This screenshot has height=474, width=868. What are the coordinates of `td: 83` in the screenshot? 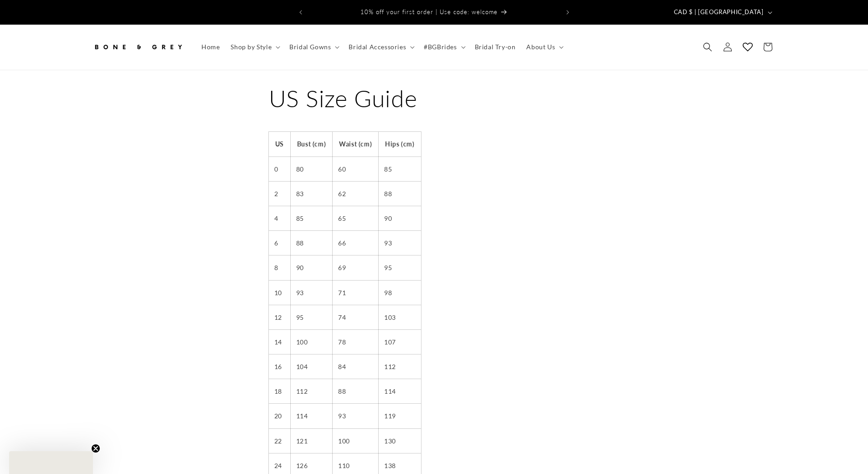 It's located at (312, 193).